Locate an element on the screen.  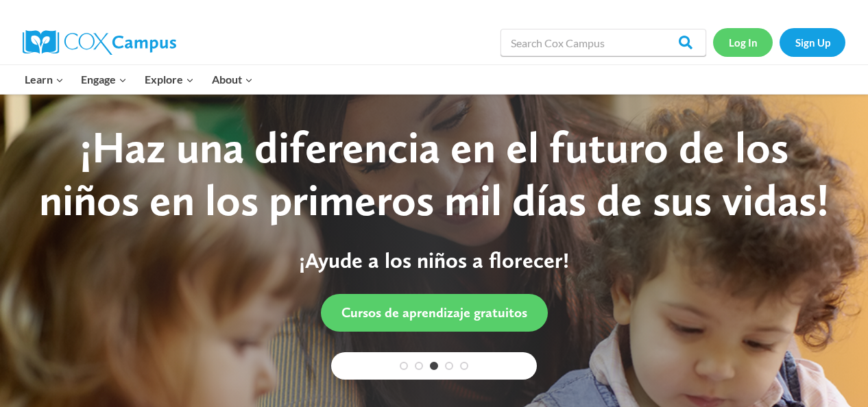
nav: Secondary Navigation is located at coordinates (779, 42).